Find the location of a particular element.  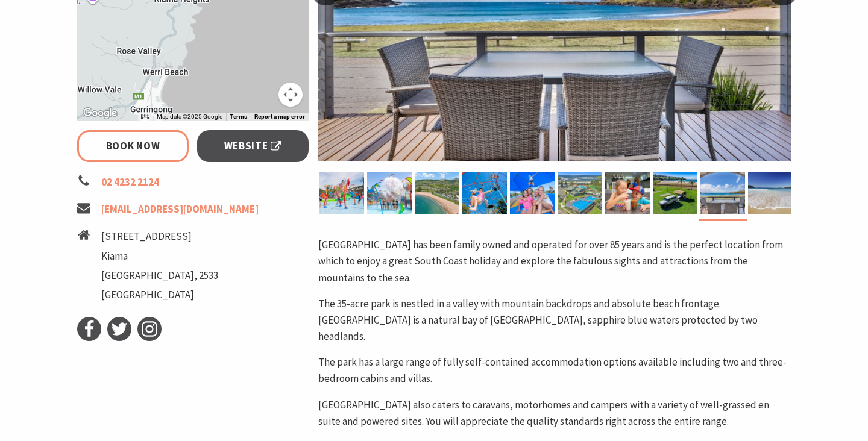

a: Open this area in Google Maps (opens a new window) is located at coordinates (100, 114).